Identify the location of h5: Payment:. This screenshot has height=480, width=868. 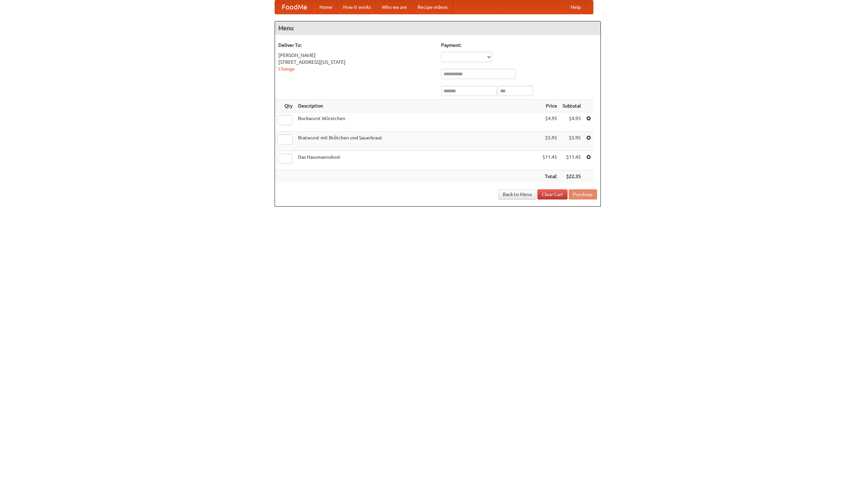
(519, 45).